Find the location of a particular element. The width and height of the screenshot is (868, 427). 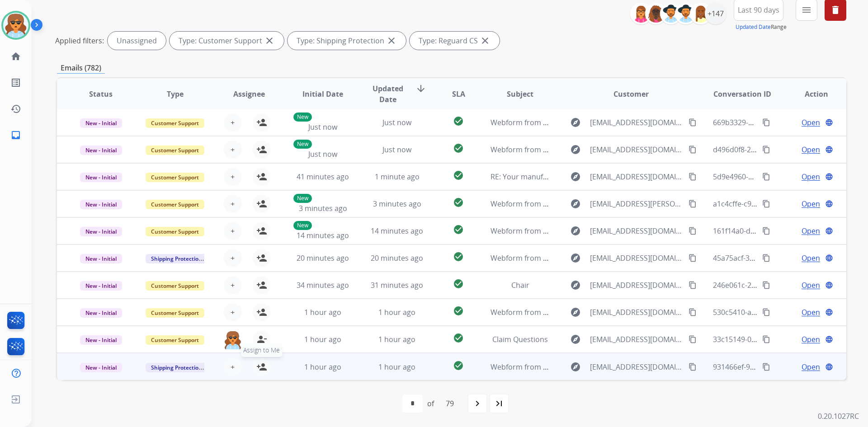

button: Updated Date is located at coordinates (753, 27).